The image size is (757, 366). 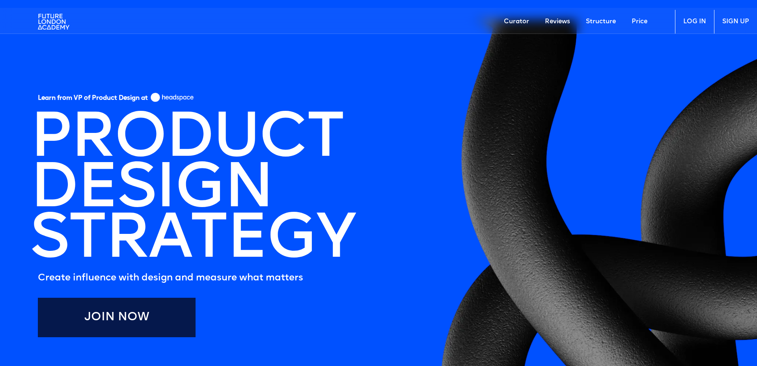 I want to click on h5: Create influence with design and measure what matters, so click(x=196, y=278).